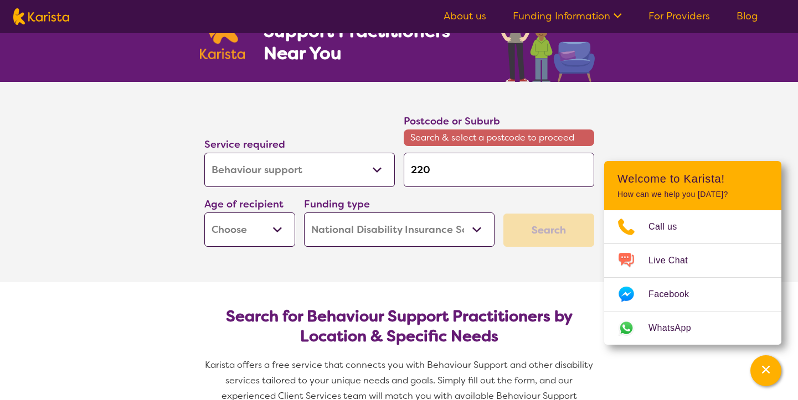 This screenshot has width=798, height=400. I want to click on label: Funding type, so click(337, 204).